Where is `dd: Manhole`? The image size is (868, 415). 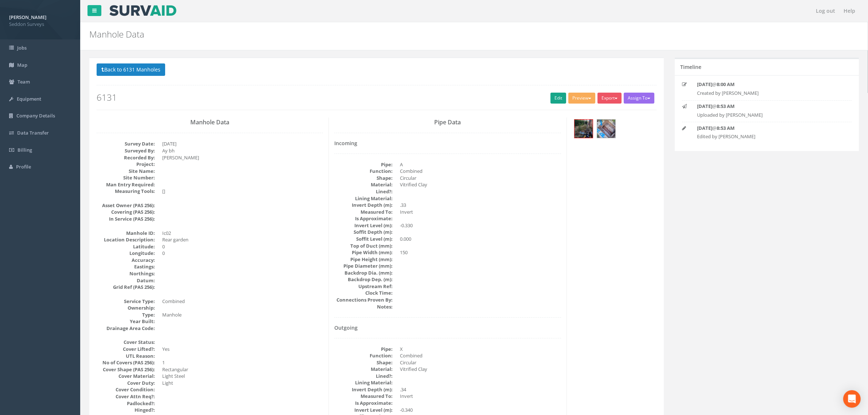 dd: Manhole is located at coordinates (242, 315).